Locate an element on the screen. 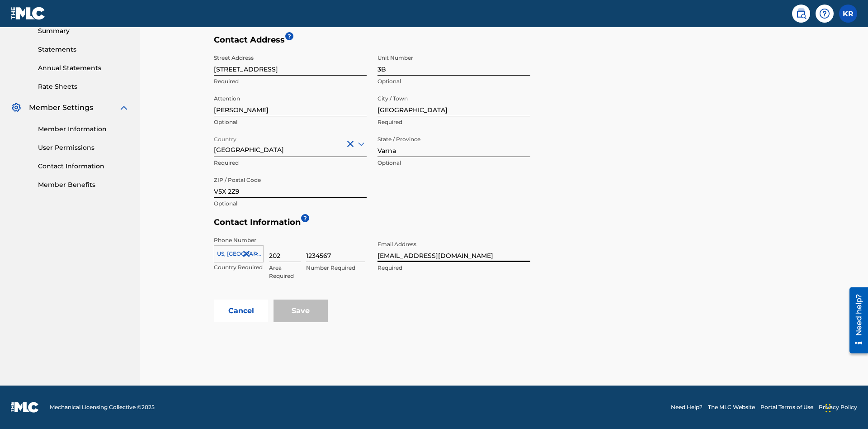  a: Annual Statements is located at coordinates (84, 68).